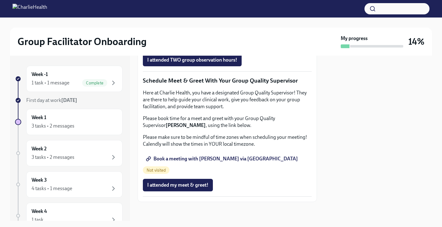 The height and width of the screenshot is (227, 442). What do you see at coordinates (178, 185) in the screenshot?
I see `button: I attended my meet & greet!` at bounding box center [178, 185].